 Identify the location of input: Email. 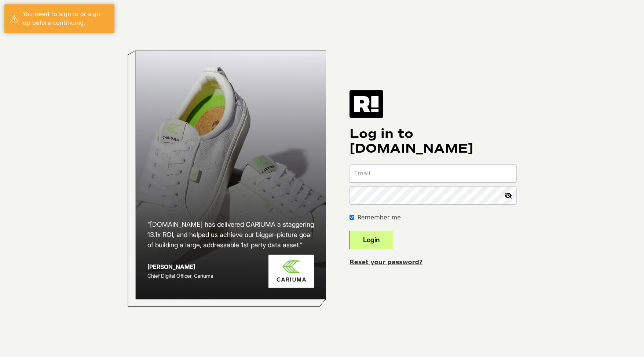
(433, 174).